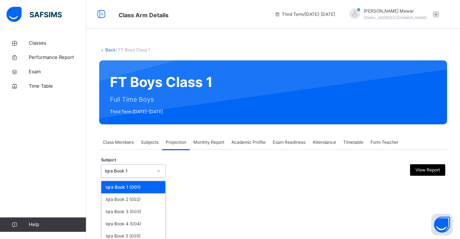  What do you see at coordinates (248, 142) in the screenshot?
I see `span: Academic Profile` at bounding box center [248, 142].